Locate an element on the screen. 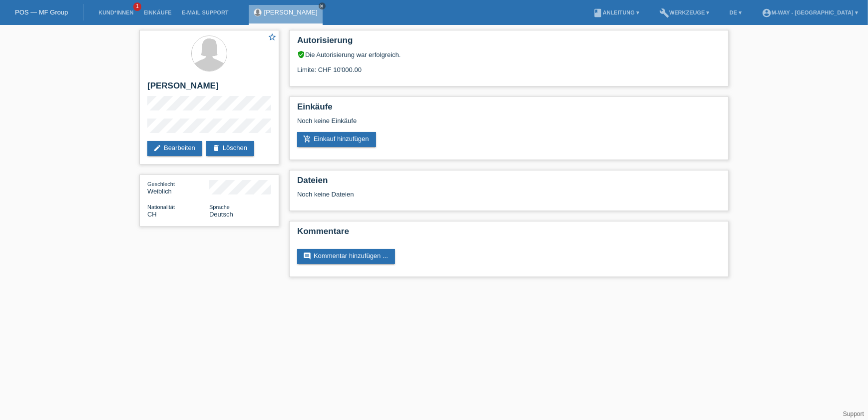 This screenshot has height=420, width=868. span: Schweiz is located at coordinates (152, 214).